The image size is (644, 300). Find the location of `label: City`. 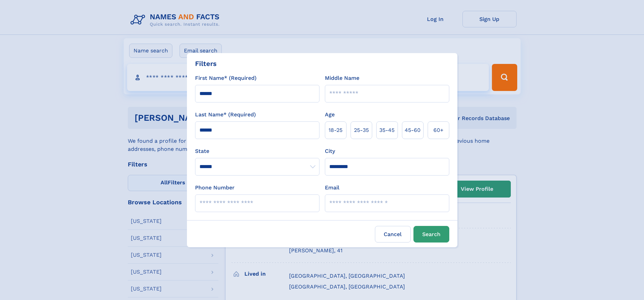

label: City is located at coordinates (330, 151).